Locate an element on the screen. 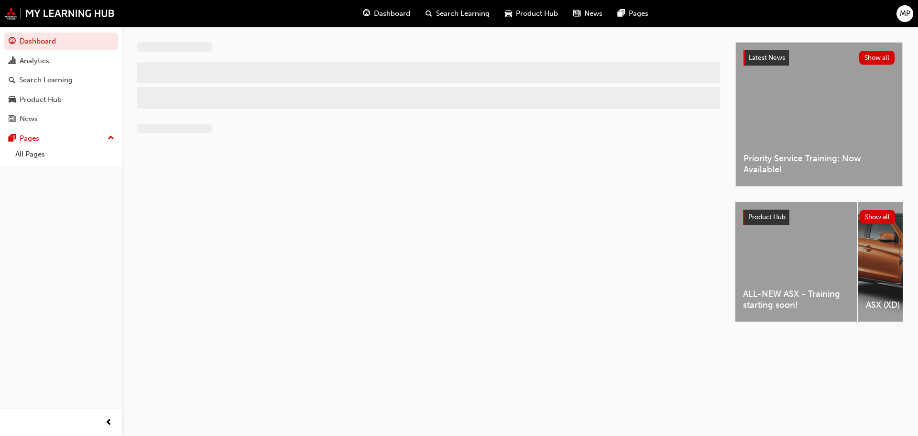 The height and width of the screenshot is (436, 918). a: pages-iconPages is located at coordinates (633, 13).